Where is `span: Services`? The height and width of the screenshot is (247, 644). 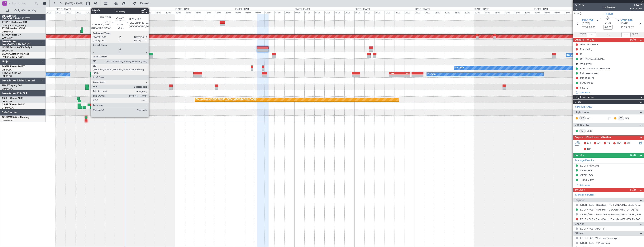
span: Services is located at coordinates (580, 190).